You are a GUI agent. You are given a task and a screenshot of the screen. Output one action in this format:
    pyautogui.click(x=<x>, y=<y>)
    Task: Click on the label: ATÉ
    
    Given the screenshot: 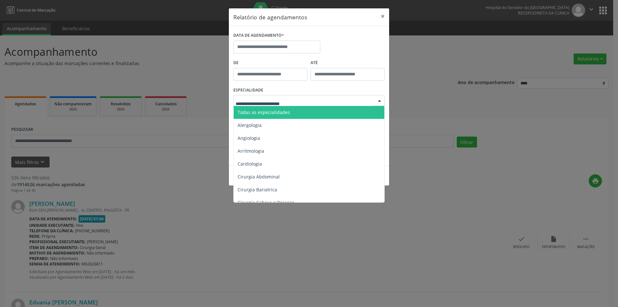 What is the action you would take?
    pyautogui.click(x=348, y=63)
    